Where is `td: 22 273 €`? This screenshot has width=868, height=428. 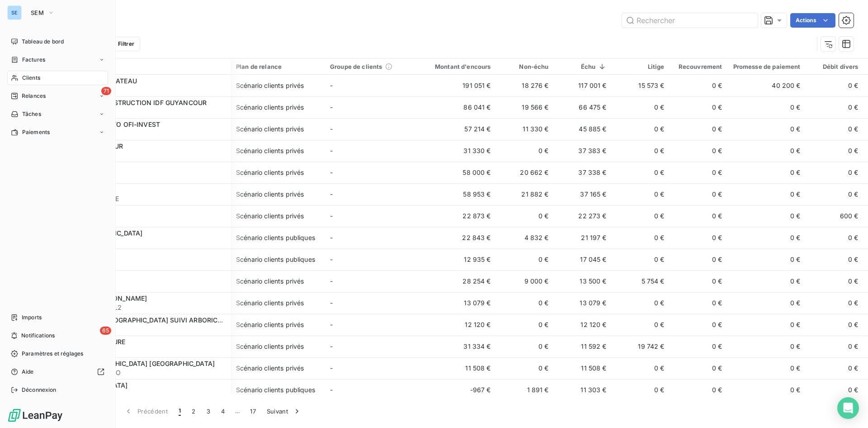
td: 22 273 € is located at coordinates (583, 216).